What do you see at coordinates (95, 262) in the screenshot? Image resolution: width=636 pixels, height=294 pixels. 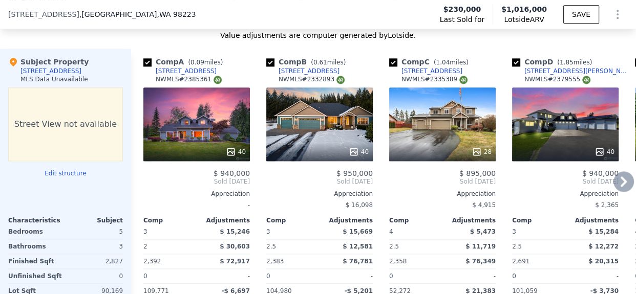 I see `div: 2,827` at bounding box center [95, 262].